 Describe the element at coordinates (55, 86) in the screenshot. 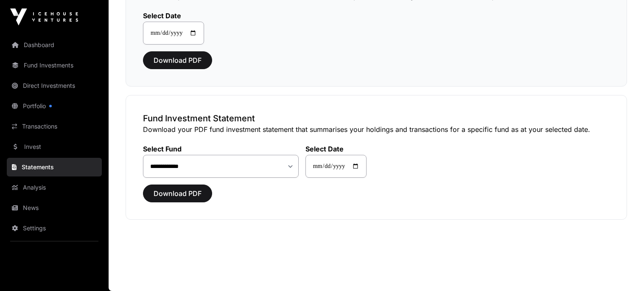

I see `a: Direct Investments` at that location.